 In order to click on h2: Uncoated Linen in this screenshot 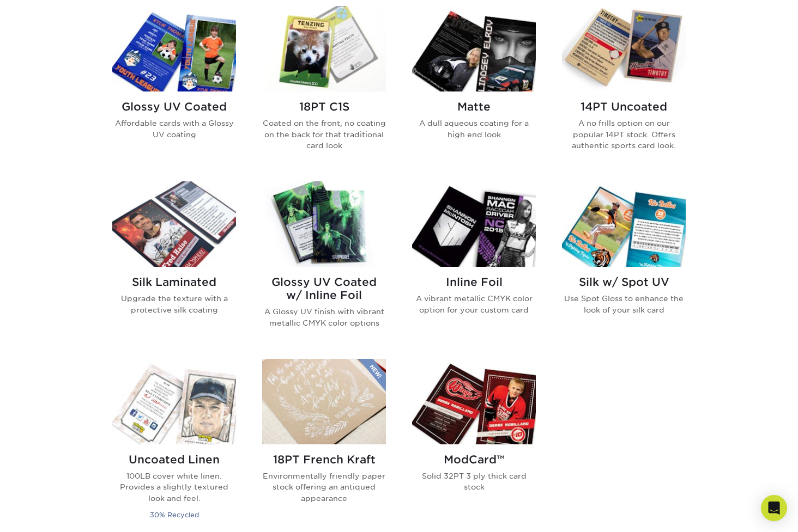, I will do `click(174, 459)`.